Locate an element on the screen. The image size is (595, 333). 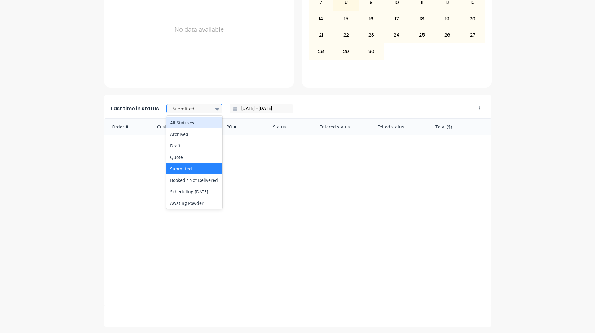
div: Customer is located at coordinates (186, 127).